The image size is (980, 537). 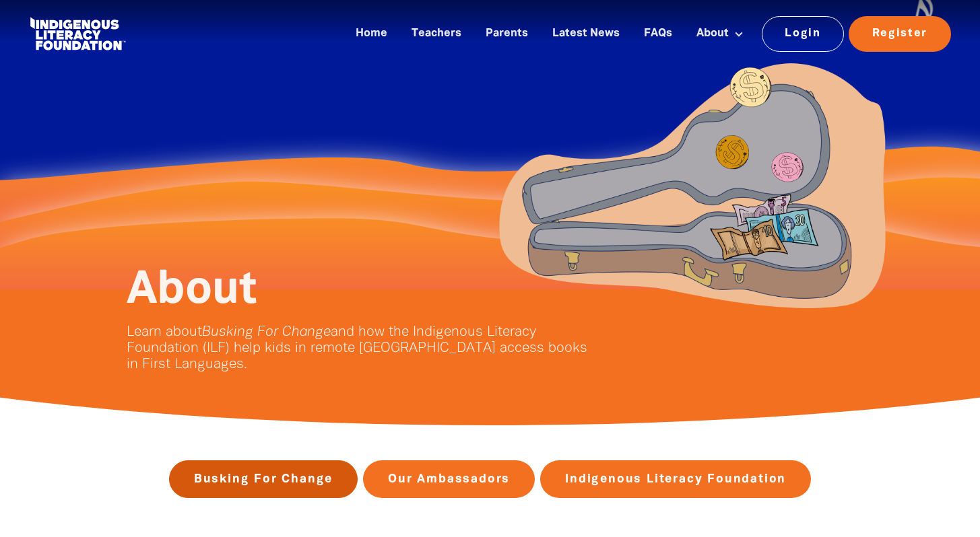 What do you see at coordinates (506, 34) in the screenshot?
I see `a: Parents` at bounding box center [506, 34].